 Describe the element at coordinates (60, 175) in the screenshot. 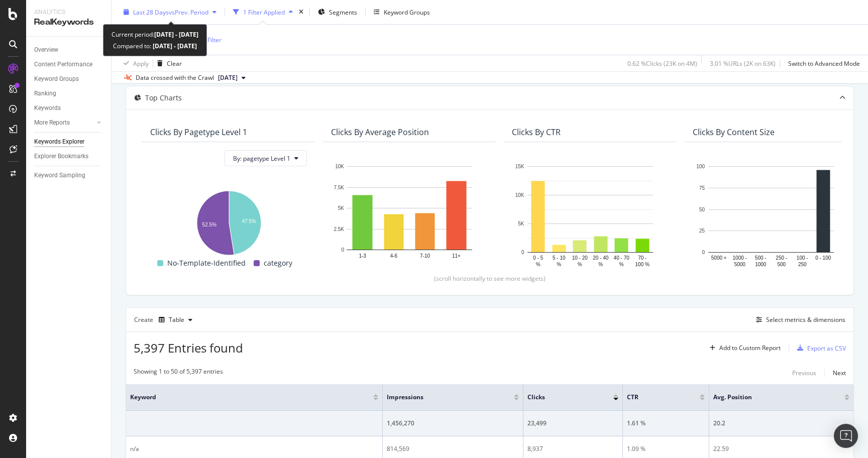

I see `div: Keyword Sampling` at that location.